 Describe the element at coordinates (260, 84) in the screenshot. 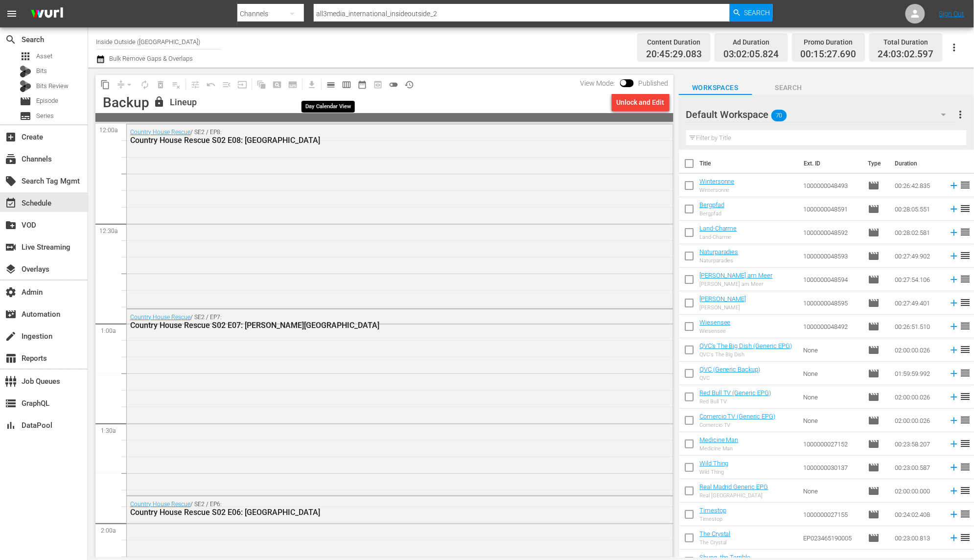

I see `span: Refresh All Search Blocks` at that location.